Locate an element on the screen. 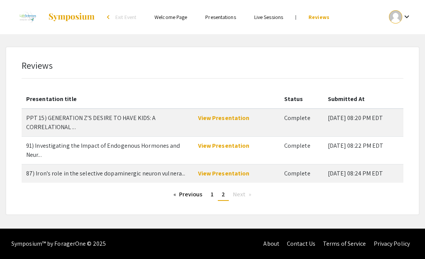 The image size is (425, 259). div: arrow_back_ios is located at coordinates (109, 17).